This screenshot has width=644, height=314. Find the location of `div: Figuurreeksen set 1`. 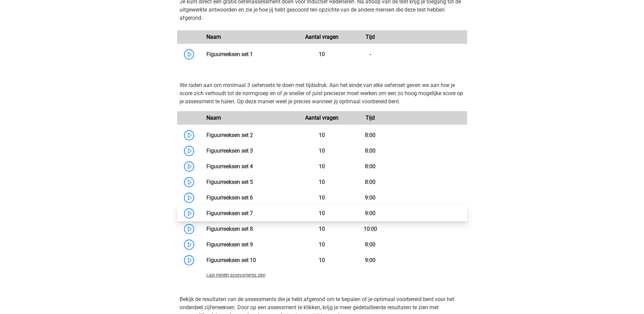

div: Figuurreeksen set 1 is located at coordinates (249, 54).